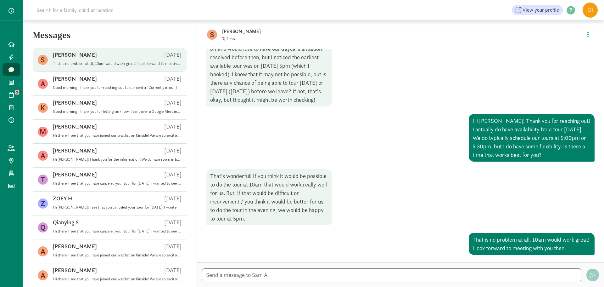  What do you see at coordinates (121, 10) in the screenshot?
I see `input: Search for a family, child or location` at bounding box center [121, 10].